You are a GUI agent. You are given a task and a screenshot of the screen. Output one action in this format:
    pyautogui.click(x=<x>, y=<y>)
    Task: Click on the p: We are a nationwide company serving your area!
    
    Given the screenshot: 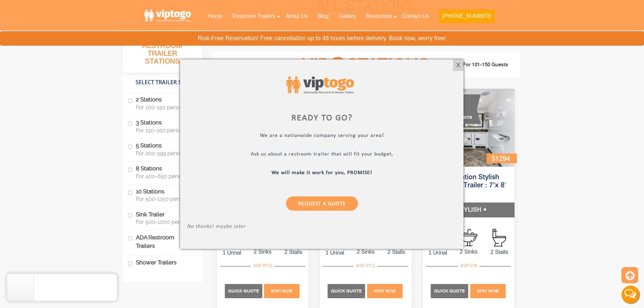 What is the action you would take?
    pyautogui.click(x=322, y=136)
    